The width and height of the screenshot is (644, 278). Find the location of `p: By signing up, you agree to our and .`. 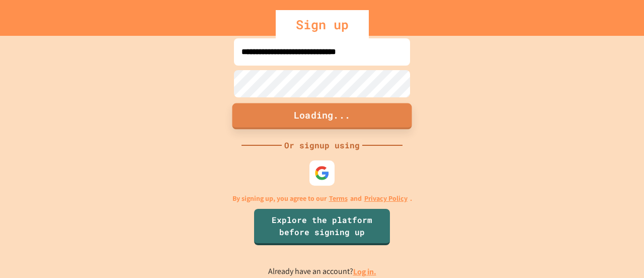

p: By signing up, you agree to our and . is located at coordinates (322, 198).